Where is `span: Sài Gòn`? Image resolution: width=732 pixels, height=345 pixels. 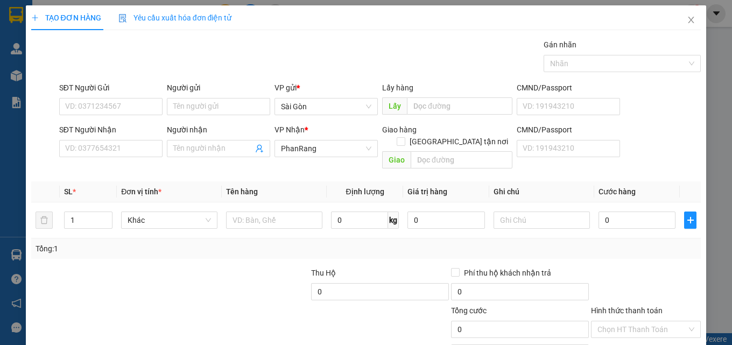 span: Sài Gòn is located at coordinates (326, 107).